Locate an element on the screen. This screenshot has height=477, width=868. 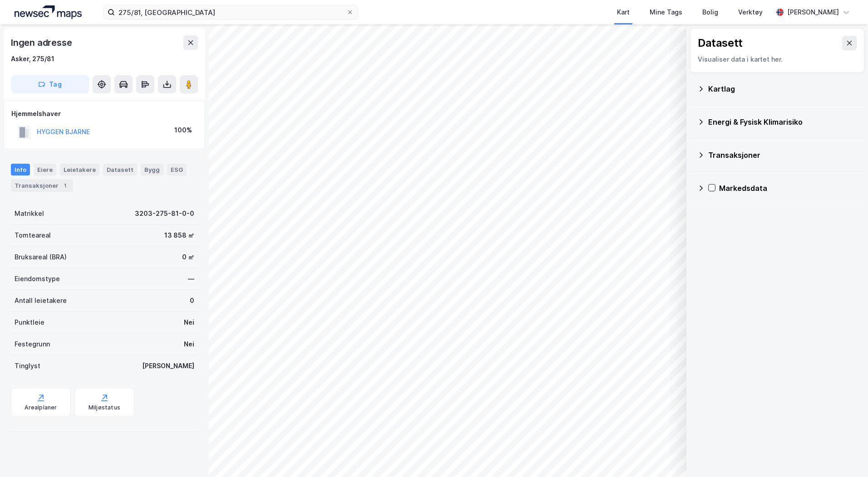
div: 1 is located at coordinates (65, 185).